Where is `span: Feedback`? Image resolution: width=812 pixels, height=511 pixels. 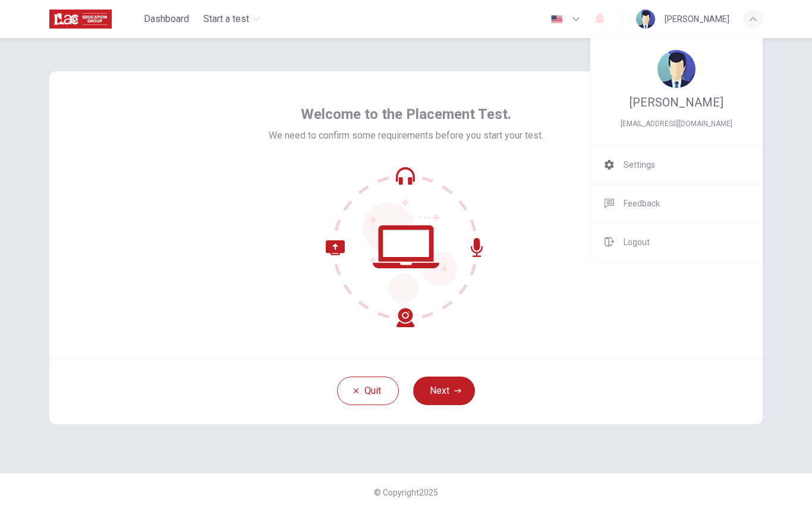
span: Feedback is located at coordinates (642, 203).